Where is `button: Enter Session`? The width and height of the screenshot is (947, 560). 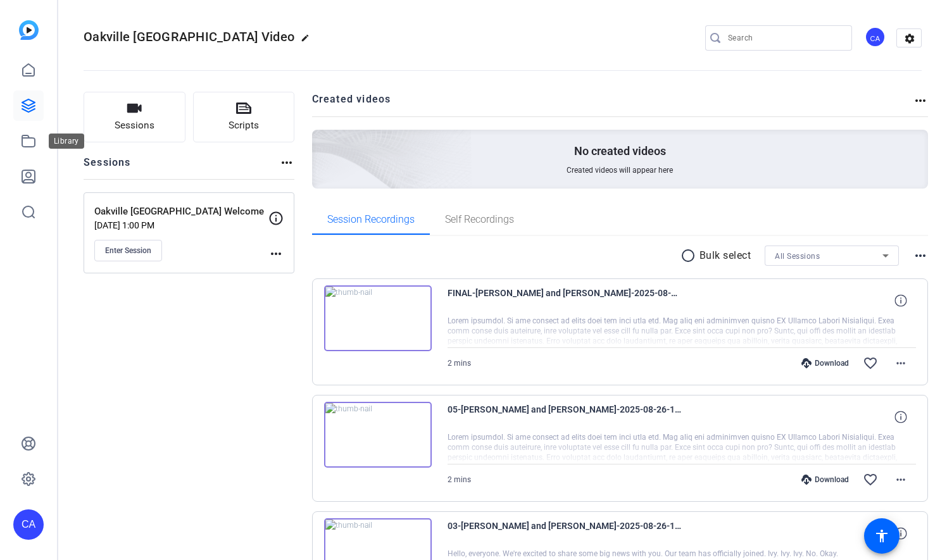
button: Enter Session is located at coordinates (127, 250).